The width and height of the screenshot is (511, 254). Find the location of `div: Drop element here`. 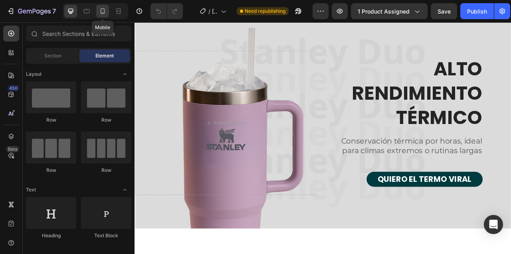

div: Drop element here is located at coordinates (122, 132).